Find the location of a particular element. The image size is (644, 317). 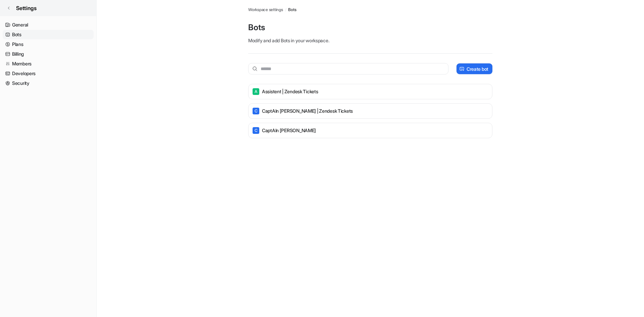

a: Billing is located at coordinates (48, 54).